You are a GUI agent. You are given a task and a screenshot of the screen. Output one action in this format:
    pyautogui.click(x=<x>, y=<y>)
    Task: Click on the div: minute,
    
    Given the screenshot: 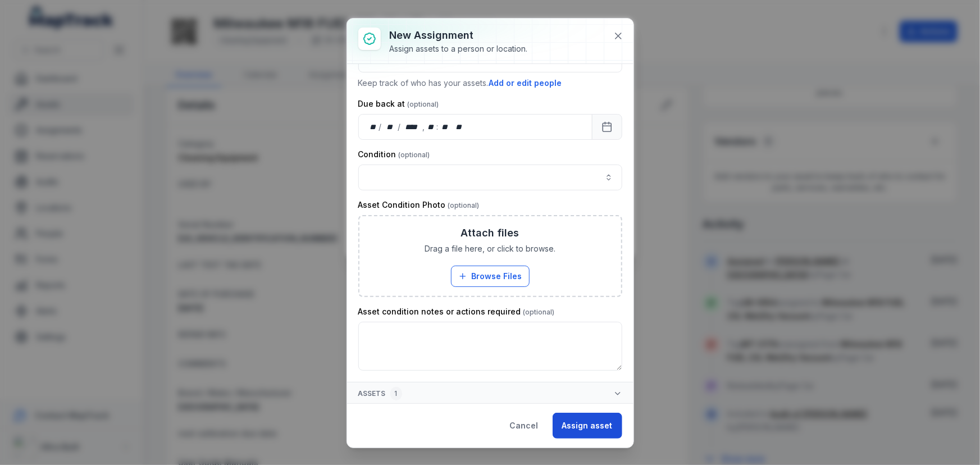 What is the action you would take?
    pyautogui.click(x=446, y=127)
    